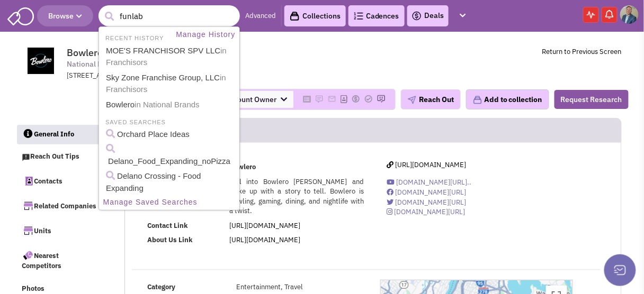  I want to click on li: SAVED SEARCHES, so click(169, 122).